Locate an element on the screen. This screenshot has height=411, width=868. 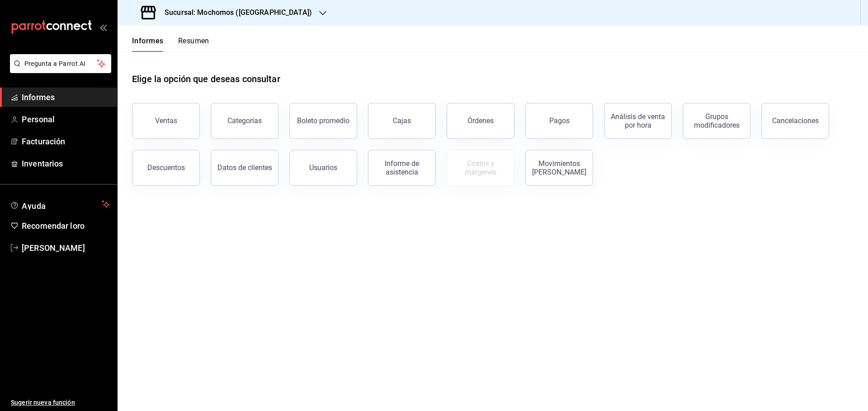
button: Cajas is located at coordinates (402, 121).